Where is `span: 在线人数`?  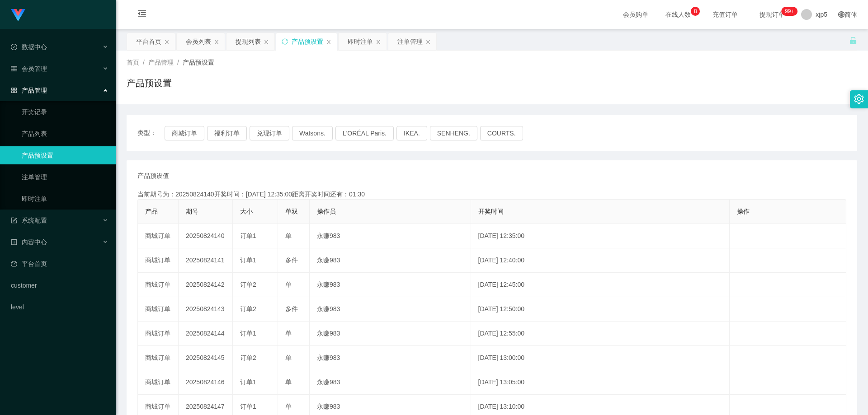 span: 在线人数 is located at coordinates (678, 15).